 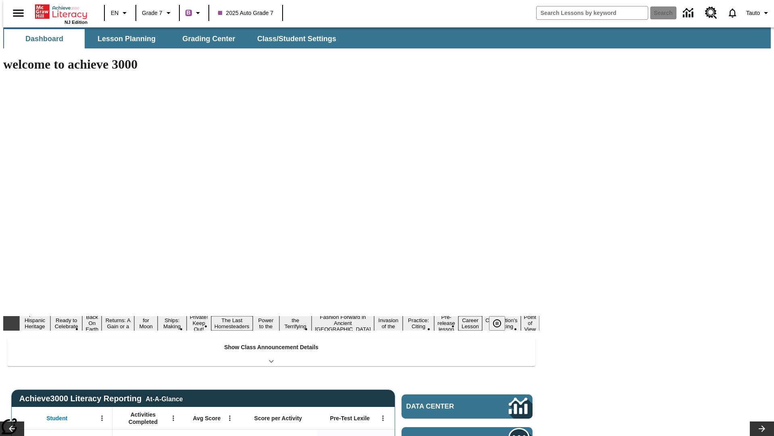 I want to click on button: Slide 2 Get Ready to Celebrate Juneteenth!, so click(x=66, y=323).